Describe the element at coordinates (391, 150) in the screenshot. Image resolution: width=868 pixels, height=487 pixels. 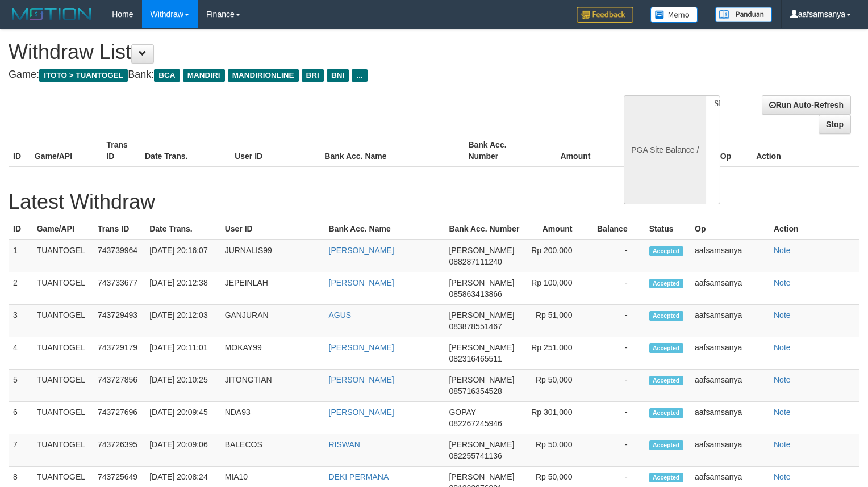
I see `th: Bank Acc. Name` at that location.